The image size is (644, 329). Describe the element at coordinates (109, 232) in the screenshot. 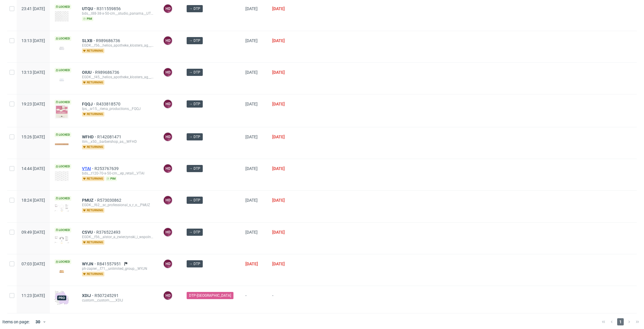

I see `a: R376522493` at that location.